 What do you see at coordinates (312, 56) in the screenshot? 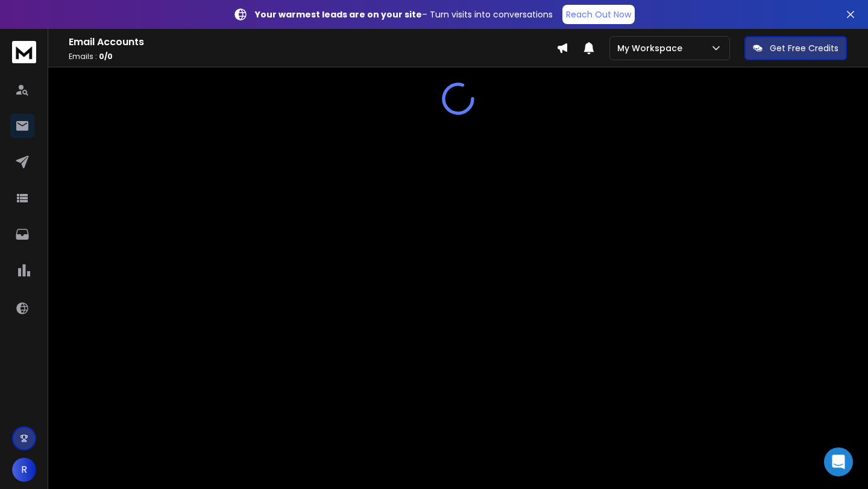
I see `p: Emails :` at bounding box center [312, 56].